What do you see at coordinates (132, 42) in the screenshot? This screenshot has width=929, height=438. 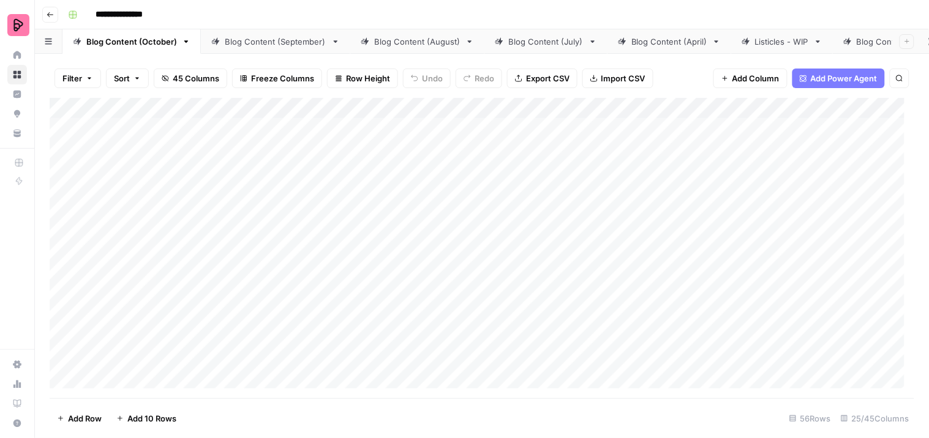 I see `a: Blog Content (October)` at bounding box center [132, 42].